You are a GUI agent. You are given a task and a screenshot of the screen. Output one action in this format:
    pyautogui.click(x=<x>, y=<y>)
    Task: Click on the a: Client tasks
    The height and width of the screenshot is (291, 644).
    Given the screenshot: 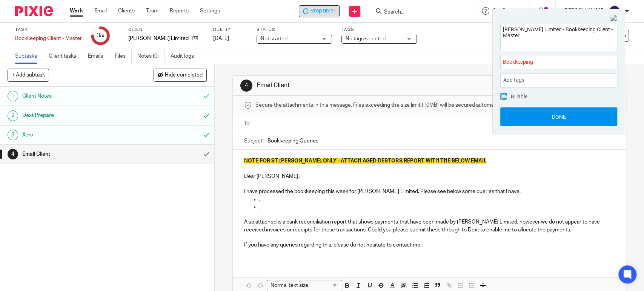 What is the action you would take?
    pyautogui.click(x=65, y=56)
    